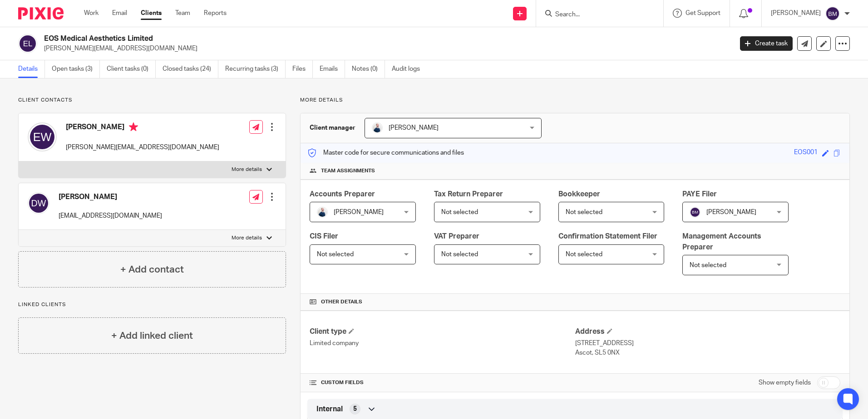 Image resolution: width=868 pixels, height=419 pixels. I want to click on a: Work, so click(91, 13).